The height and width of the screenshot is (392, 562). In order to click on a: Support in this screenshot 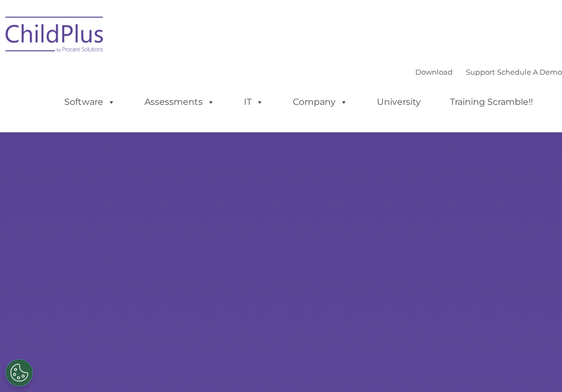, I will do `click(480, 72)`.